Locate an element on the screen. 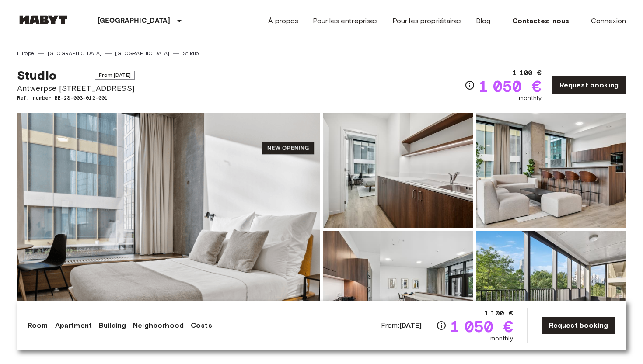 Image resolution: width=643 pixels, height=364 pixels. a: Pour les propriétaires is located at coordinates (427, 21).